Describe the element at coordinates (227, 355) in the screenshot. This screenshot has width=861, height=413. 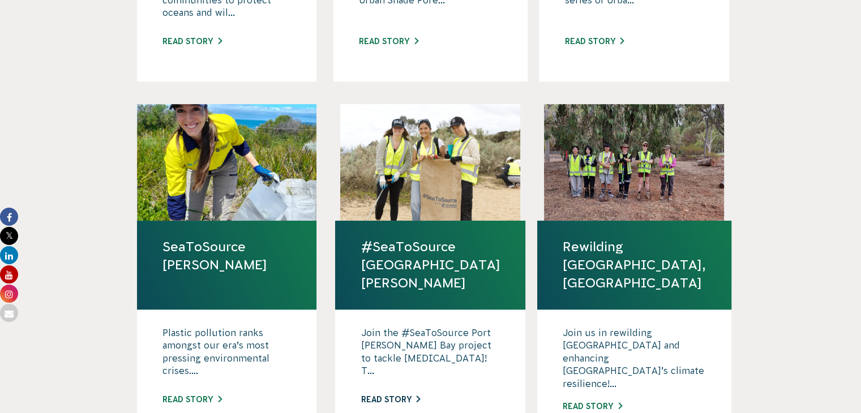
I see `p: Plastic pollution ranks amongst our era’s most pressing environmental crises....` at that location.